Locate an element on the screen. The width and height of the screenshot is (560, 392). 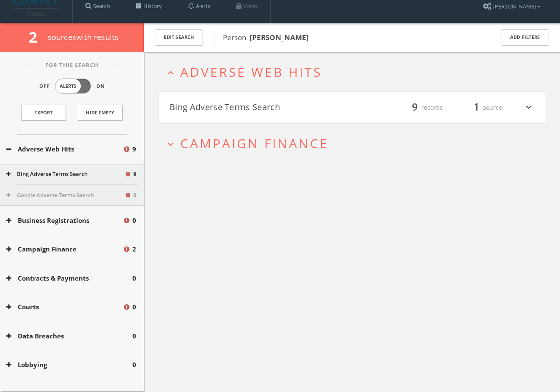
span: source s with results is located at coordinates (83, 37).